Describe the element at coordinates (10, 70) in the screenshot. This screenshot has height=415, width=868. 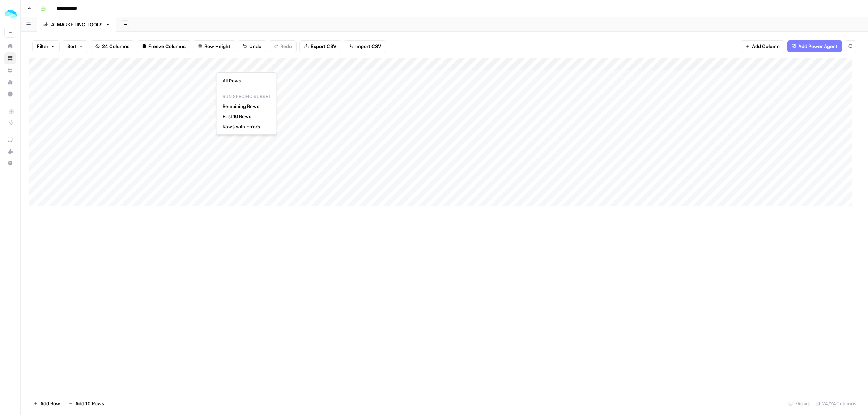
I see `a: Your Data` at that location.